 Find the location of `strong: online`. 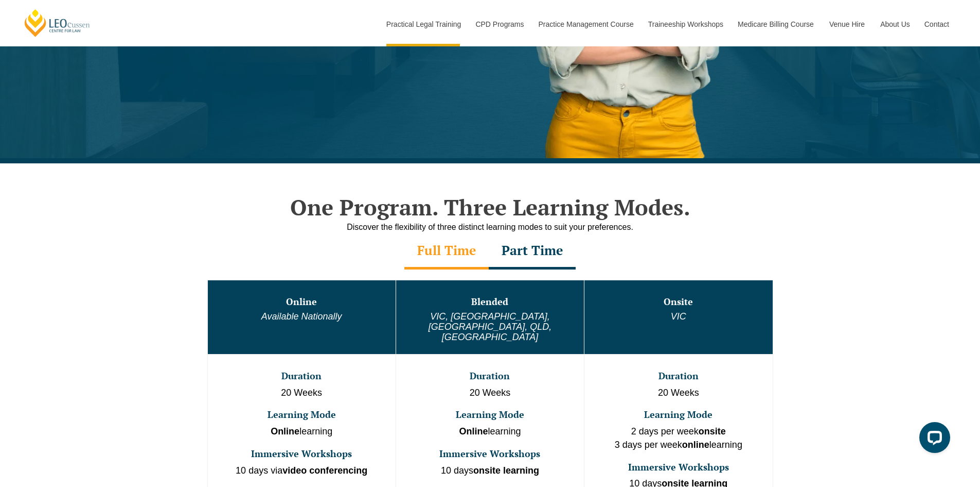

strong: online is located at coordinates (696, 445).